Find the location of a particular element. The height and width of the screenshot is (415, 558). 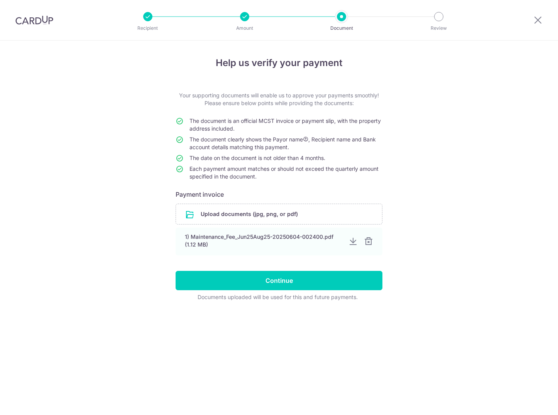

span: Each payment amount matches or should not exceed the quarterly amount specified in the document. is located at coordinates (284, 172).